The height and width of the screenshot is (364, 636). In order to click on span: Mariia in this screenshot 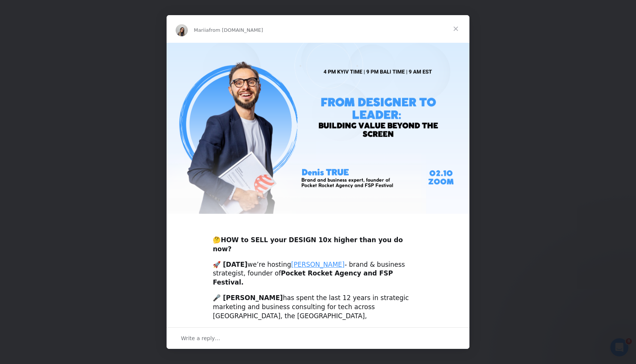, I will do `click(201, 30)`.